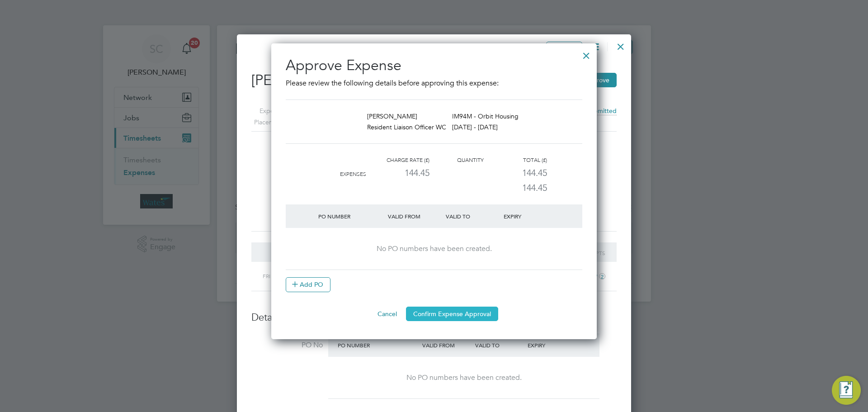 The height and width of the screenshot is (412, 868). I want to click on span: Submitted, so click(601, 111).